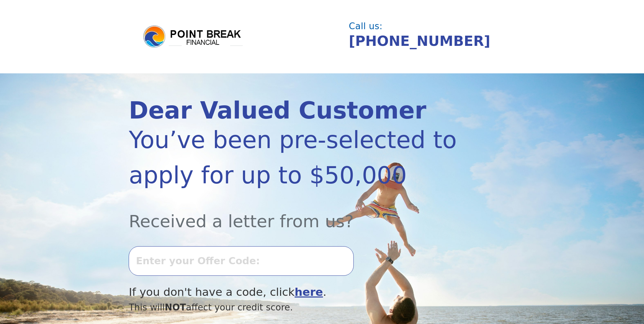 The height and width of the screenshot is (324, 644). I want to click on div: You’ve been pre-selected to apply for up to $50,000, so click(292, 157).